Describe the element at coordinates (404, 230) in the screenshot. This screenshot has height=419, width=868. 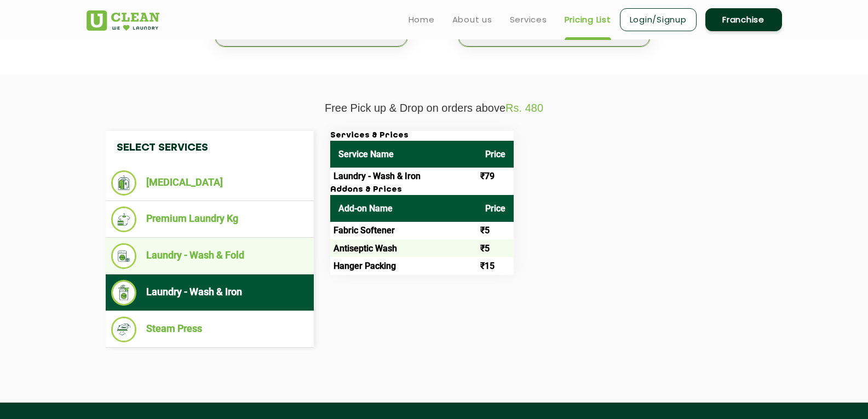
I see `td: Fabric Softener` at that location.